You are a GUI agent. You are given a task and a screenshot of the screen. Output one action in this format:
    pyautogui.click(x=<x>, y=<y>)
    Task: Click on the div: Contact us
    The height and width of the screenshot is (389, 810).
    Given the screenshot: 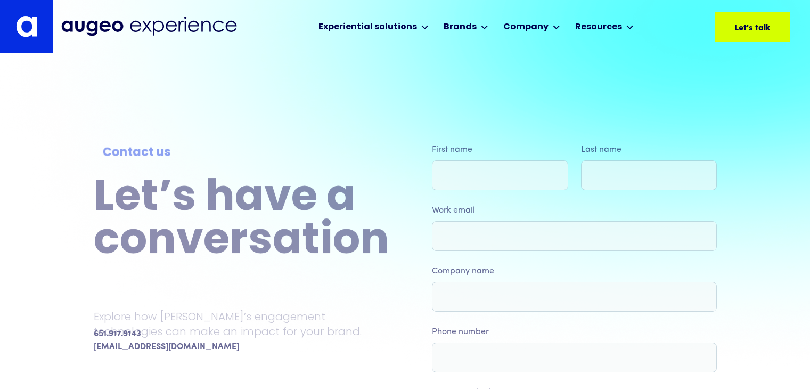 What is the action you would take?
    pyautogui.click(x=241, y=153)
    